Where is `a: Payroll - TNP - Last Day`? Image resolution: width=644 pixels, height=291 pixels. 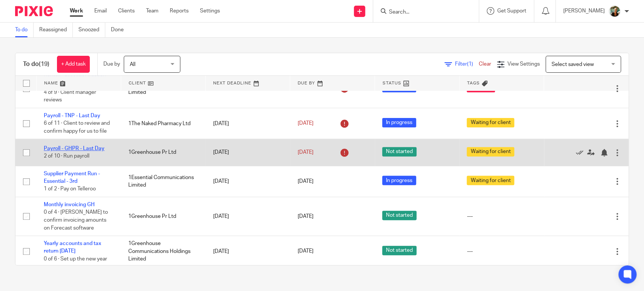
a: Payroll - TNP - Last Day is located at coordinates (72, 116).